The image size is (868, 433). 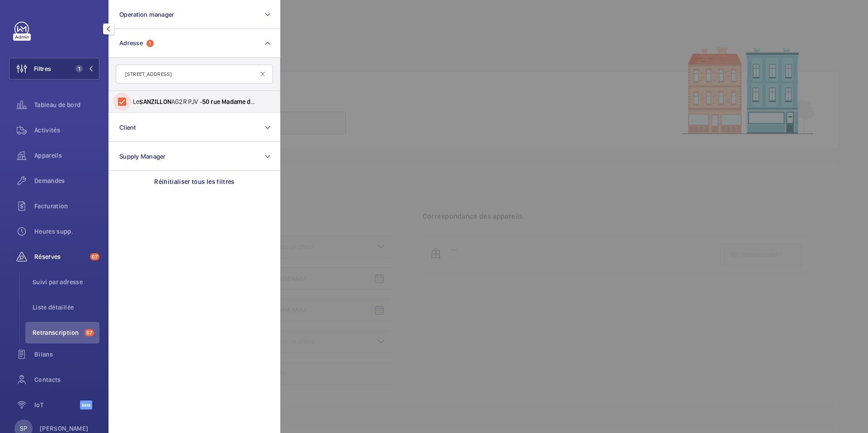 I want to click on span: Facturation, so click(x=67, y=206).